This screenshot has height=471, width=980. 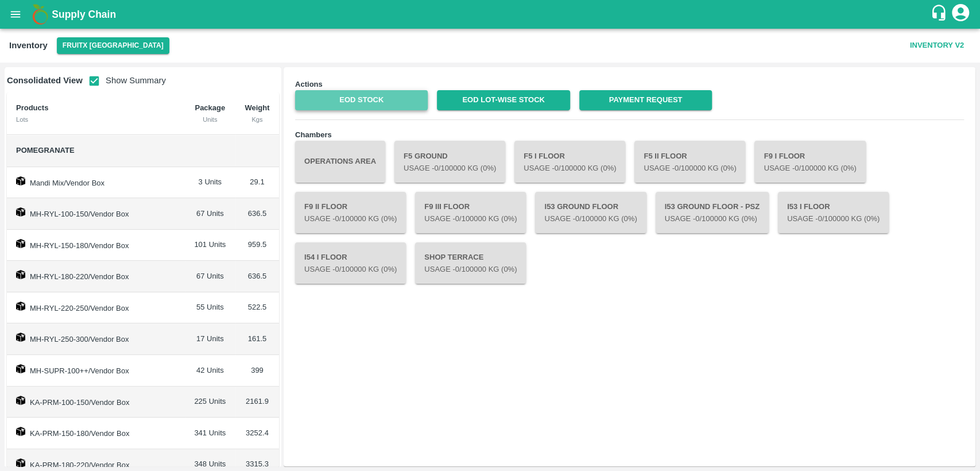 I want to click on td: 101 Units, so click(x=210, y=245).